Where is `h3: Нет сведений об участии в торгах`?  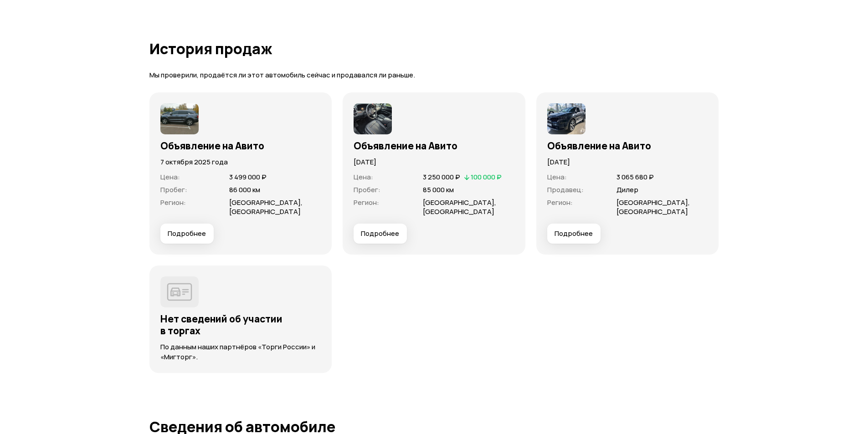 h3: Нет сведений об участии в торгах is located at coordinates (241, 325).